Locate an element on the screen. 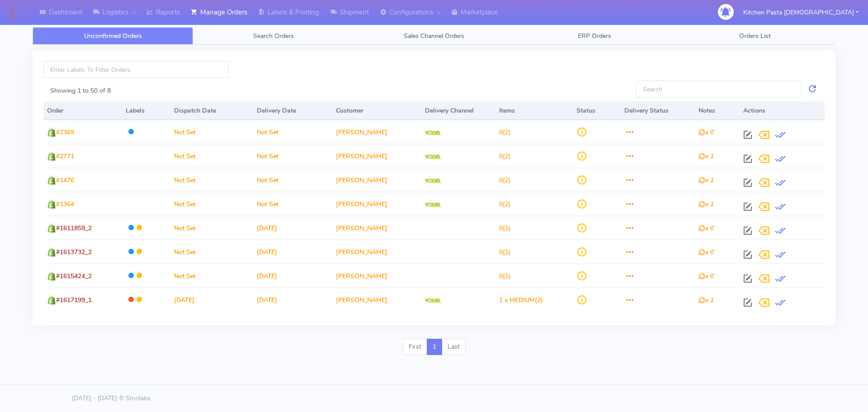 The height and width of the screenshot is (412, 868). span: 1 x MEDIUM is located at coordinates (517, 300).